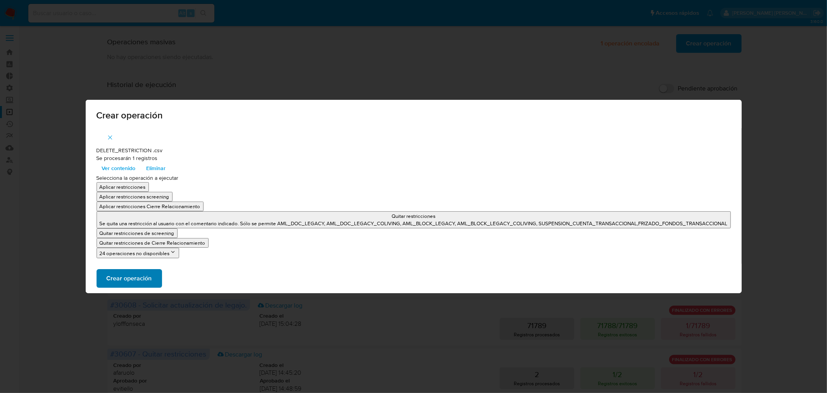  Describe the element at coordinates (414, 150) in the screenshot. I see `p: DELETE_RESTRICTION .csv` at that location.